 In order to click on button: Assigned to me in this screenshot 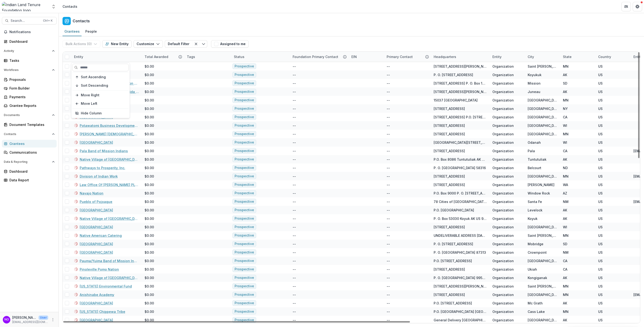, I will do `click(230, 44)`.